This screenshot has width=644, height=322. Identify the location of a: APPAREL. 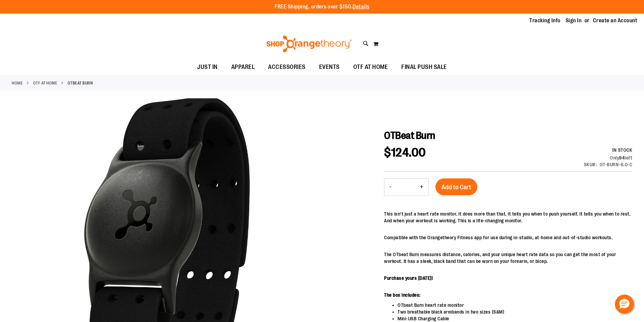
(243, 67).